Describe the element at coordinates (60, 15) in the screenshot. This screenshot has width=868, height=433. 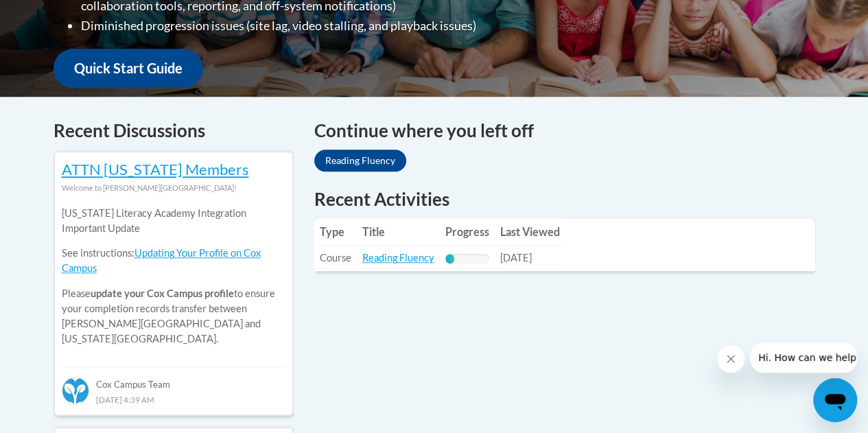
I see `span: Hi. How can we help?` at that location.